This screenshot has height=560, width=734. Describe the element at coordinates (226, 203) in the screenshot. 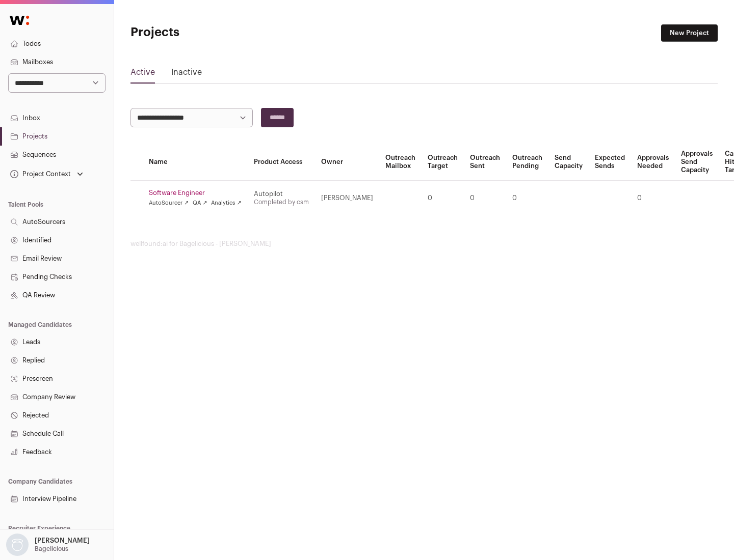

I see `a: Analytics ↗` at that location.